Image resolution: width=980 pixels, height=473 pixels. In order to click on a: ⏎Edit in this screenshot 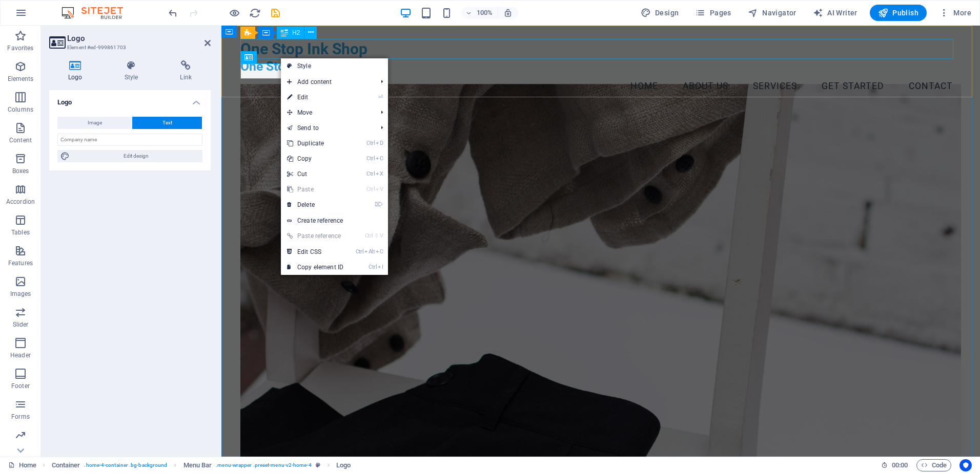, I will do `click(316, 97)`.